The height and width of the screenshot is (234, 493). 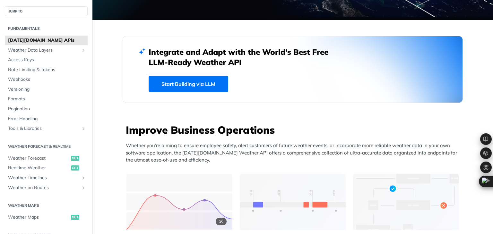 What do you see at coordinates (294, 130) in the screenshot?
I see `h3: Improve Business Operations` at bounding box center [294, 130].